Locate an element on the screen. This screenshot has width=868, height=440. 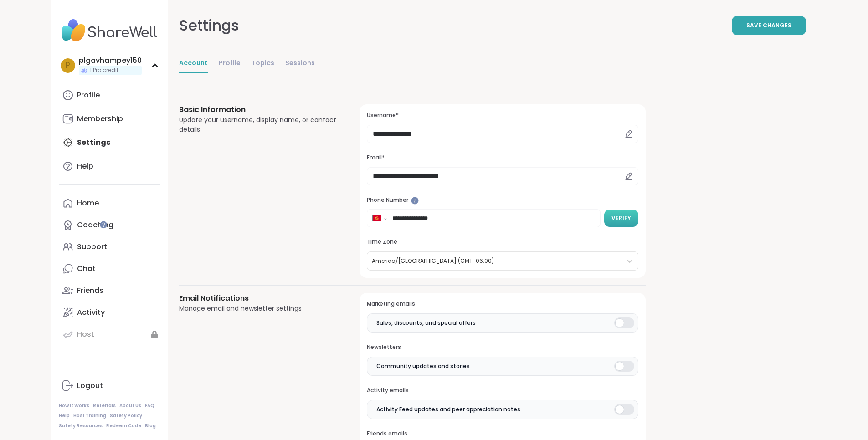
div: Manage email and newsletter settings is located at coordinates (258, 308).